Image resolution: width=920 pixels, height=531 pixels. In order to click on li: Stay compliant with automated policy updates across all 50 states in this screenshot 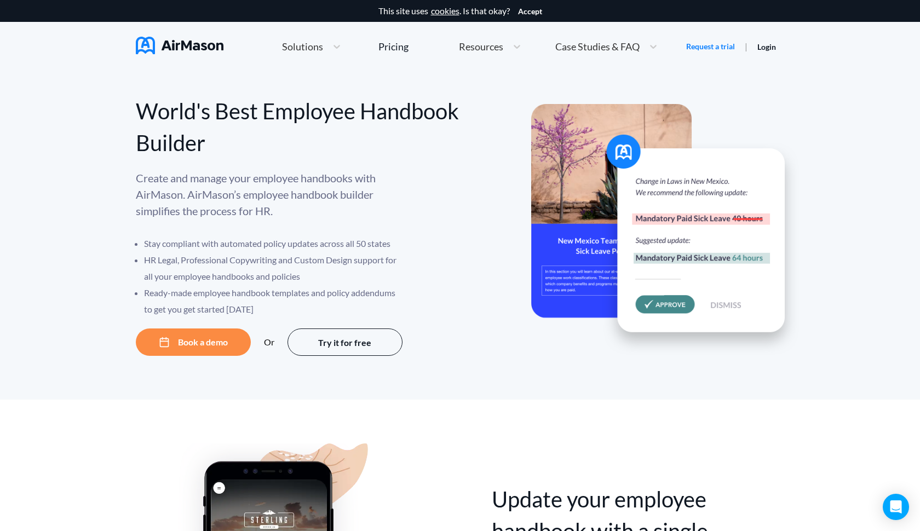, I will do `click(274, 244)`.